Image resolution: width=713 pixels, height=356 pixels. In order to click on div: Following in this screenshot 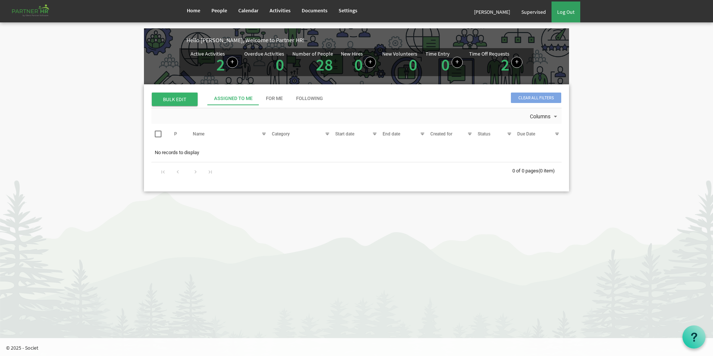, I will do `click(309, 98)`.